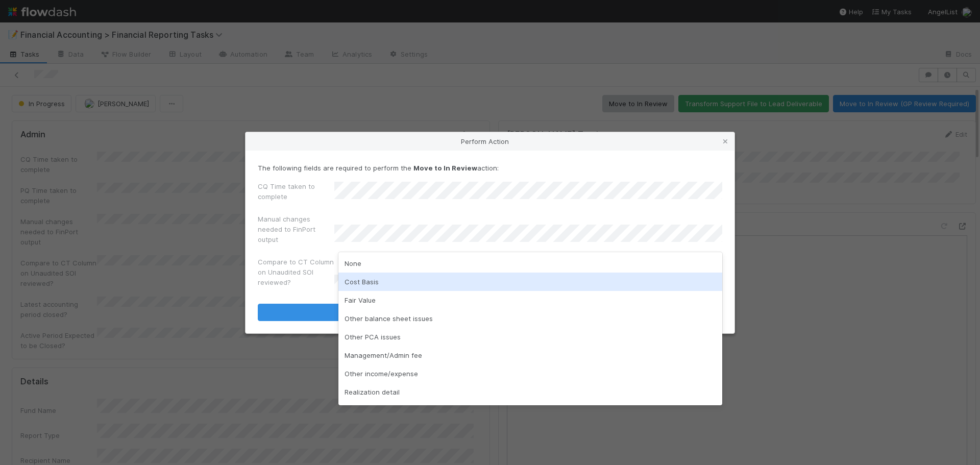 This screenshot has height=465, width=980. What do you see at coordinates (530, 356) in the screenshot?
I see `div: Management/Admin fee` at bounding box center [530, 356].